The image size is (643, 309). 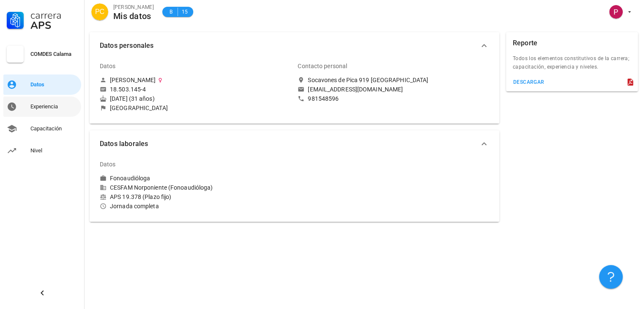 What do you see at coordinates (195, 206) in the screenshot?
I see `div: Jornada completa` at bounding box center [195, 206].